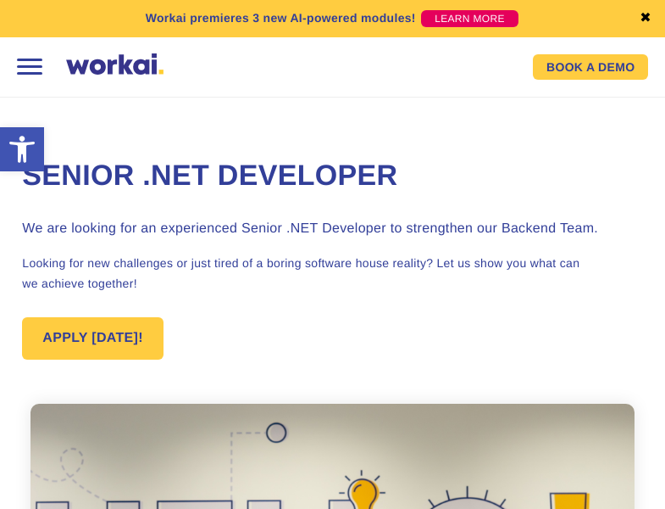 Image resolution: width=665 pixels, height=509 pixels. I want to click on h1: Senior .NET Developer, so click(332, 176).